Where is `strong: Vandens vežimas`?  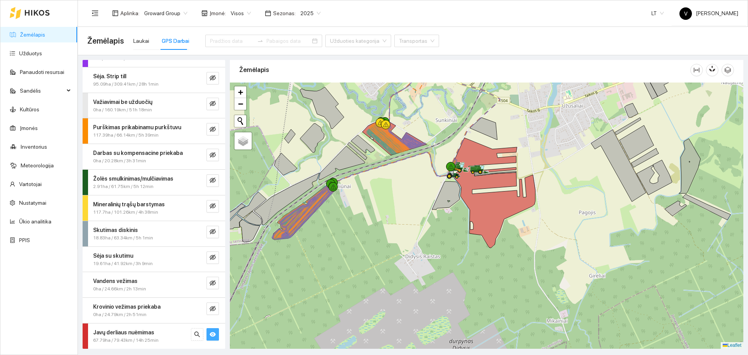 strong: Vandens vežimas is located at coordinates (115, 281).